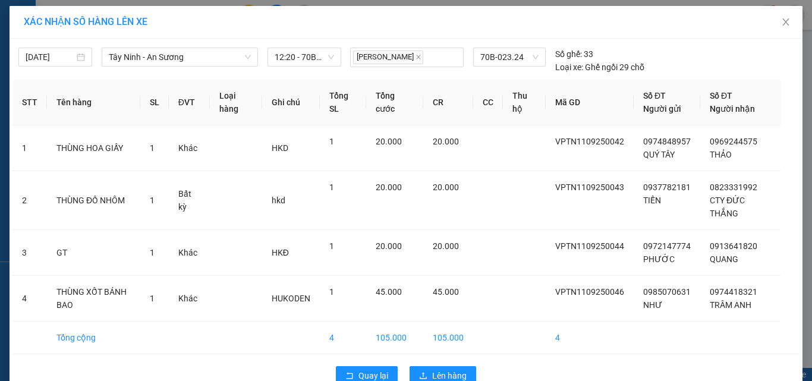  What do you see at coordinates (599, 67) in the screenshot?
I see `div: Ghế ngồi 29 chỗ` at bounding box center [599, 67].